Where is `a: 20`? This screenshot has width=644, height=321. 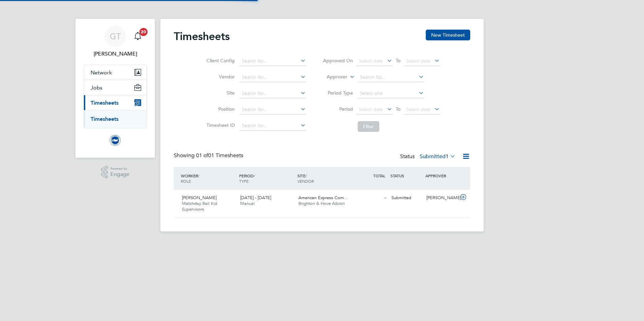
a: 20 is located at coordinates (138, 37).